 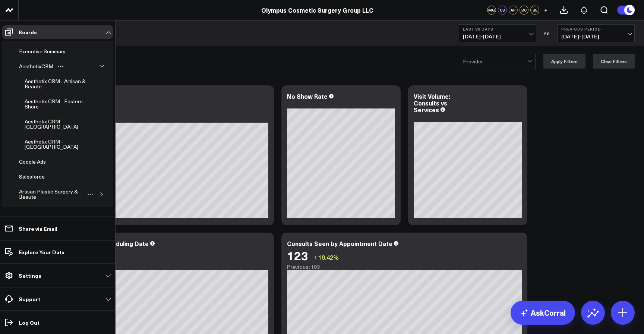 What do you see at coordinates (317, 10) in the screenshot?
I see `a: Olympus Cosmetic Surgery Group LLC` at bounding box center [317, 10].